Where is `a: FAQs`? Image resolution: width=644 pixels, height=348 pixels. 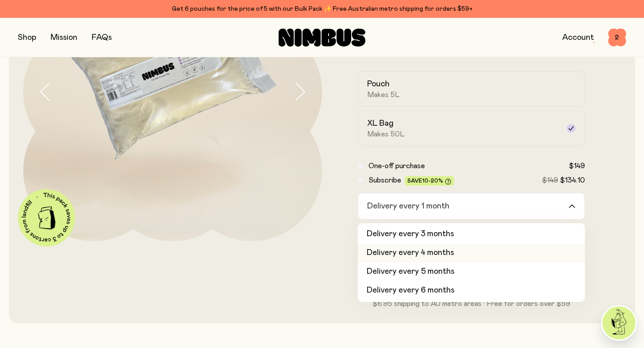
a: FAQs is located at coordinates (101, 38).